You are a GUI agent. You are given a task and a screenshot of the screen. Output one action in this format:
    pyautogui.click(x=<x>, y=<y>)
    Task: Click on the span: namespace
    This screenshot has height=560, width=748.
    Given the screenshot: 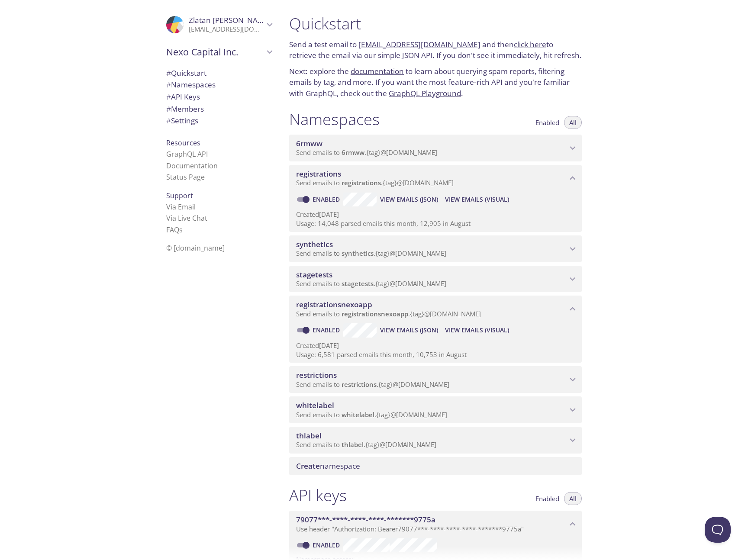 What is the action you would take?
    pyautogui.click(x=328, y=466)
    